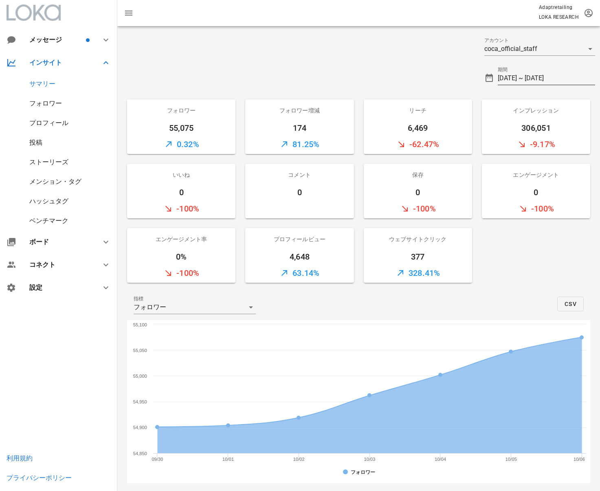 Image resolution: width=600 pixels, height=491 pixels. Describe the element at coordinates (157, 459) in the screenshot. I see `text: 09/30` at that location.